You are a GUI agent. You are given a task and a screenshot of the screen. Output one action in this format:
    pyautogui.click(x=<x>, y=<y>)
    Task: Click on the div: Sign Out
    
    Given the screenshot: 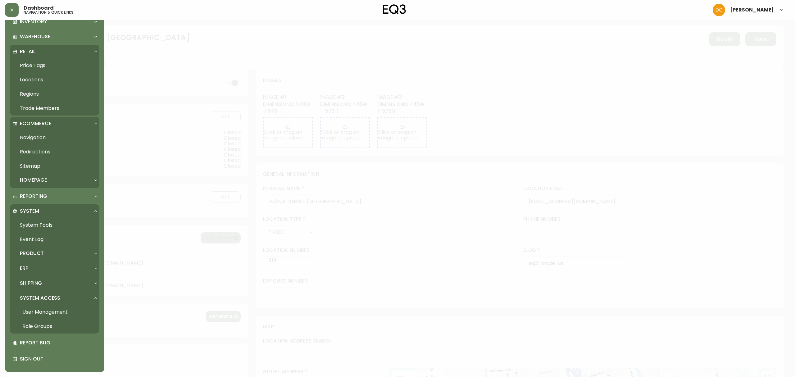 What is the action you would take?
    pyautogui.click(x=55, y=359)
    